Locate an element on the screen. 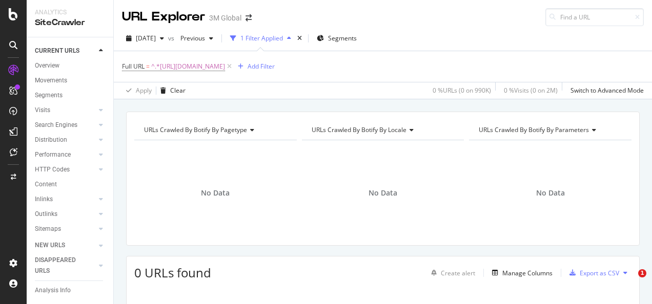  a: DISAPPEARED URLS is located at coordinates (65, 266).